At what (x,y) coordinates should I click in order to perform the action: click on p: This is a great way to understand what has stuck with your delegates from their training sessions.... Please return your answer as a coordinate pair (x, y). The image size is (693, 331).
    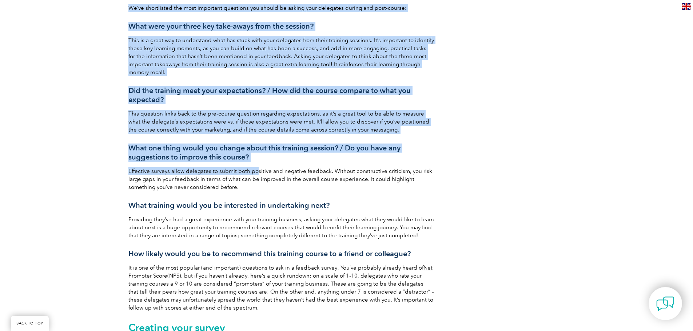
    Looking at the image, I should click on (281, 56).